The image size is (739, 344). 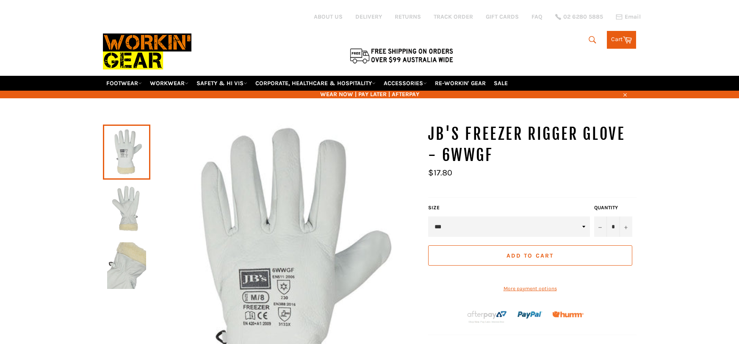 I want to click on a: TRACK ORDER, so click(x=453, y=17).